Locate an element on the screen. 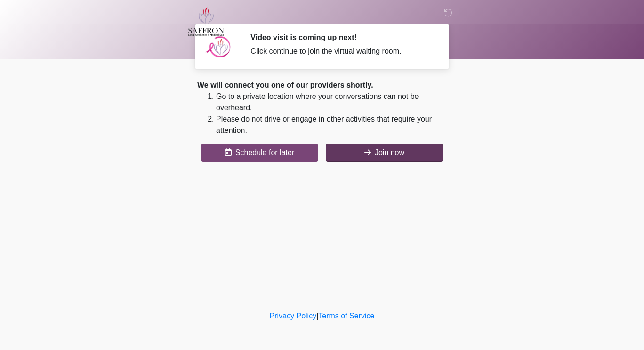 This screenshot has height=350, width=644. div: Click continue to join the virtual waiting room. is located at coordinates (342, 51).